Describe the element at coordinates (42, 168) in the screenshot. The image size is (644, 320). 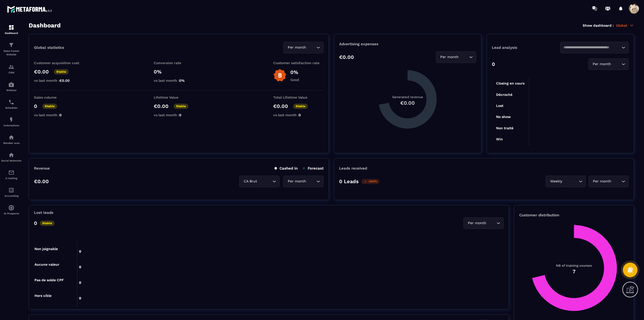
I see `p: Revenue` at that location.